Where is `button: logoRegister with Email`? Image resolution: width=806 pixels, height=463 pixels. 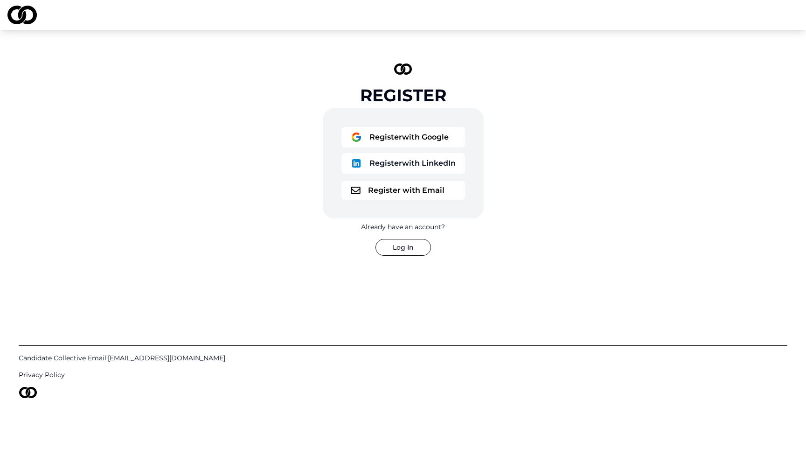
button: logoRegister with Email is located at coordinates (403, 190).